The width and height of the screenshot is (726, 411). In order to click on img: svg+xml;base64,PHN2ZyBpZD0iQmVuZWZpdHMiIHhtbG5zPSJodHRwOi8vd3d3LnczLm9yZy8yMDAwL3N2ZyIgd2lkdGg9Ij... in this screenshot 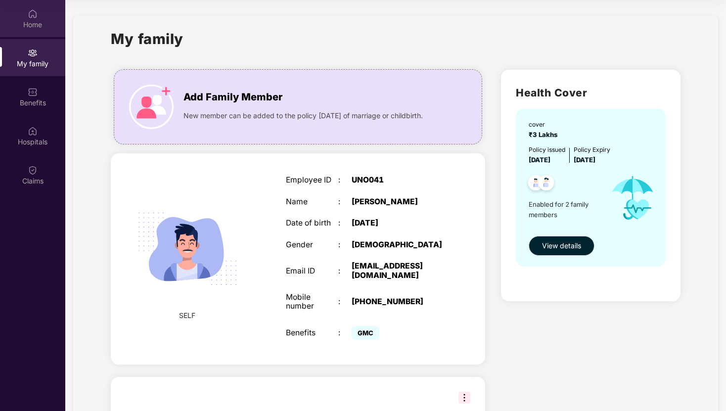, I will do `click(33, 92)`.